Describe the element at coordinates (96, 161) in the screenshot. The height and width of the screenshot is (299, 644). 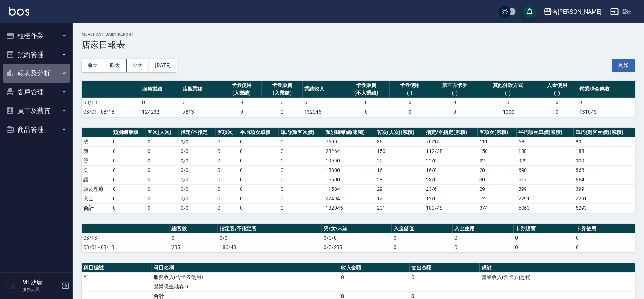
I see `td: 燙` at that location.